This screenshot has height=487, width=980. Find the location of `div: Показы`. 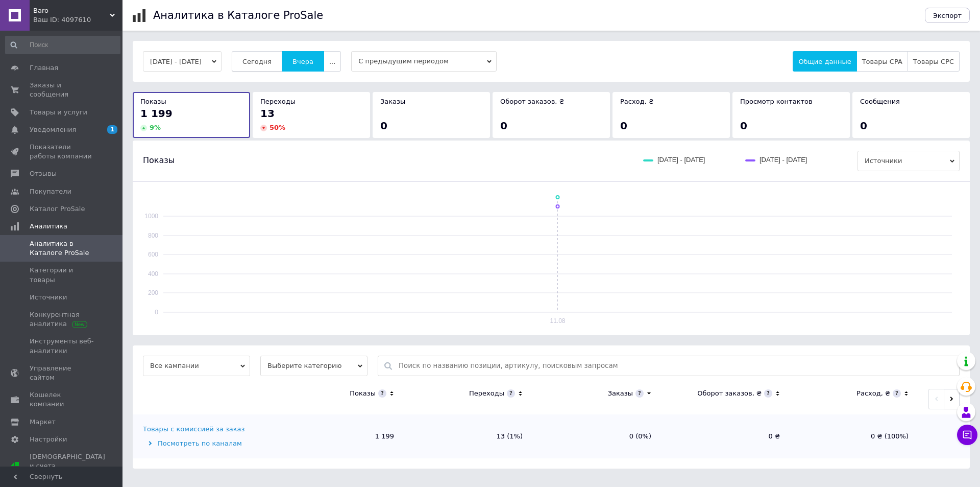

div: Показы is located at coordinates (363, 393).